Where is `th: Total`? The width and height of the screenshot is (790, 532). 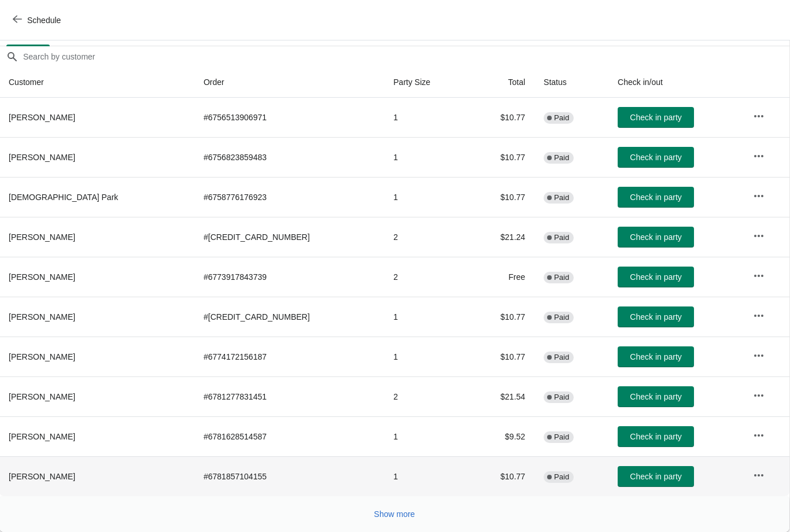
th: Total is located at coordinates (502, 82).